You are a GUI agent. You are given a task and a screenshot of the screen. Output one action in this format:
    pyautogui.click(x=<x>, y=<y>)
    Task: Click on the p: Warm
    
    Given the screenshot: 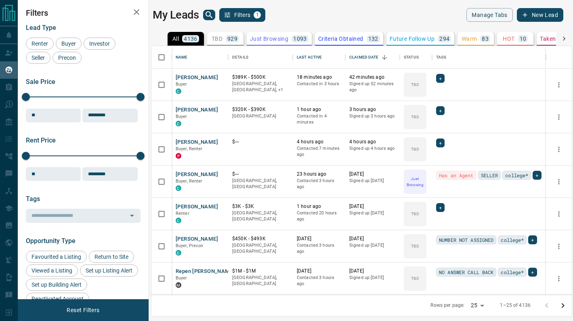 What is the action you would take?
    pyautogui.click(x=469, y=39)
    